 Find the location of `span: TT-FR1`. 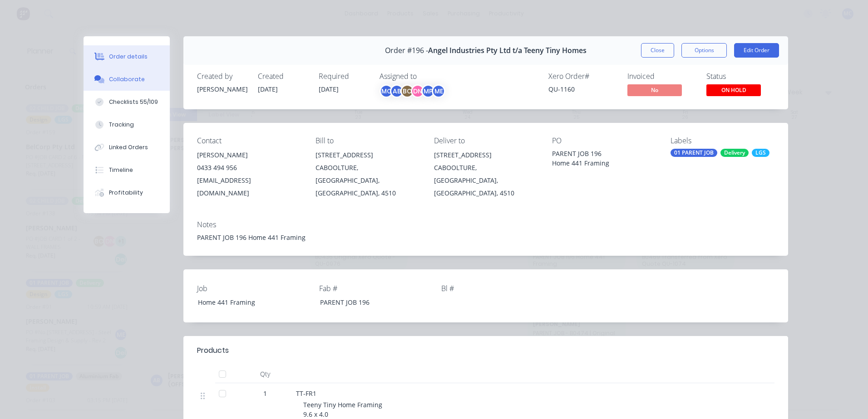

span: TT-FR1 is located at coordinates (306, 393).